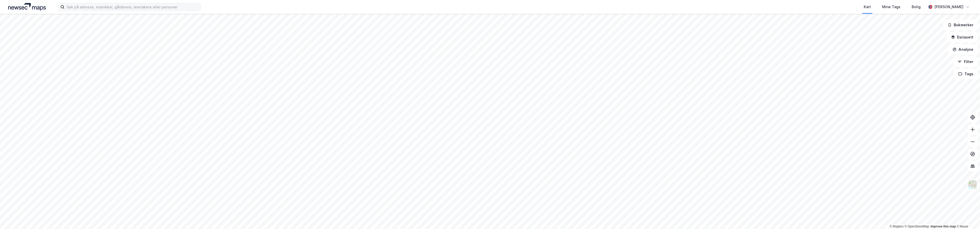  Describe the element at coordinates (966, 62) in the screenshot. I see `button: Filter` at that location.